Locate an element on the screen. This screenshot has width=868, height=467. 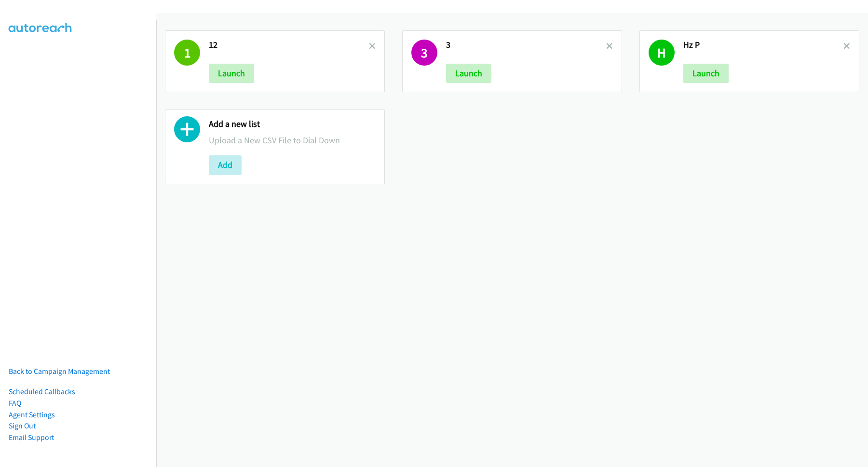
h1: 3 is located at coordinates (425, 53).